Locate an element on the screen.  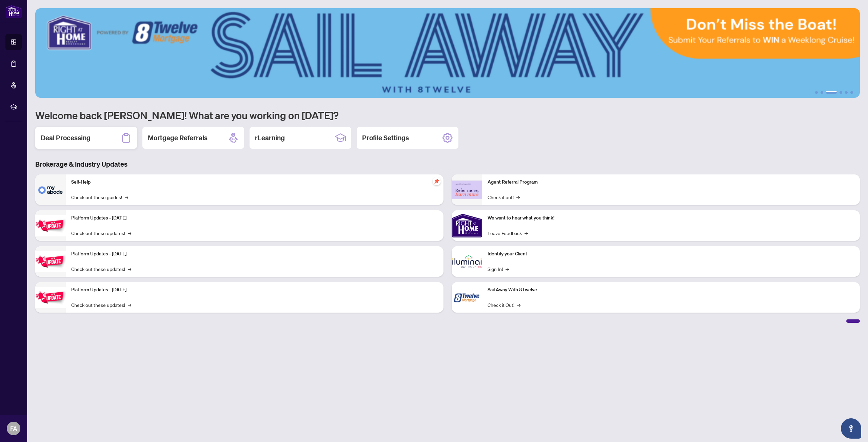
a: Check out these guides!→ is located at coordinates (99, 197).